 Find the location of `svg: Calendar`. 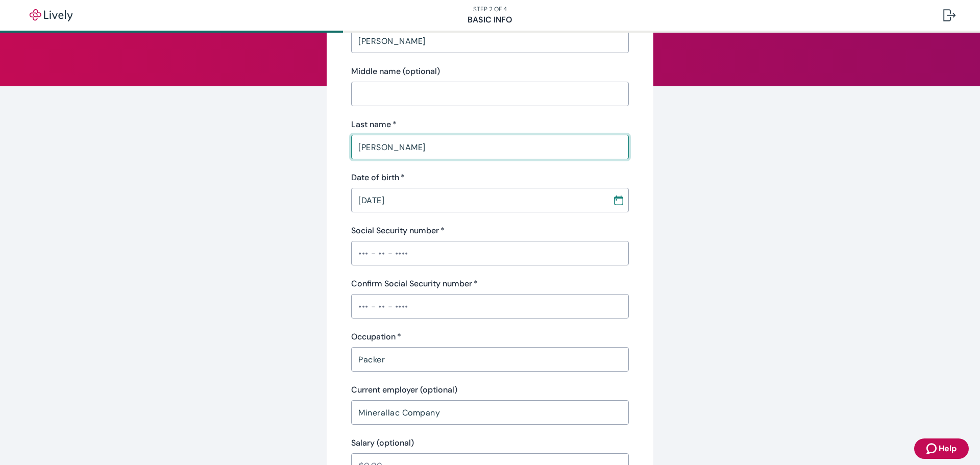

svg: Calendar is located at coordinates (618, 200).